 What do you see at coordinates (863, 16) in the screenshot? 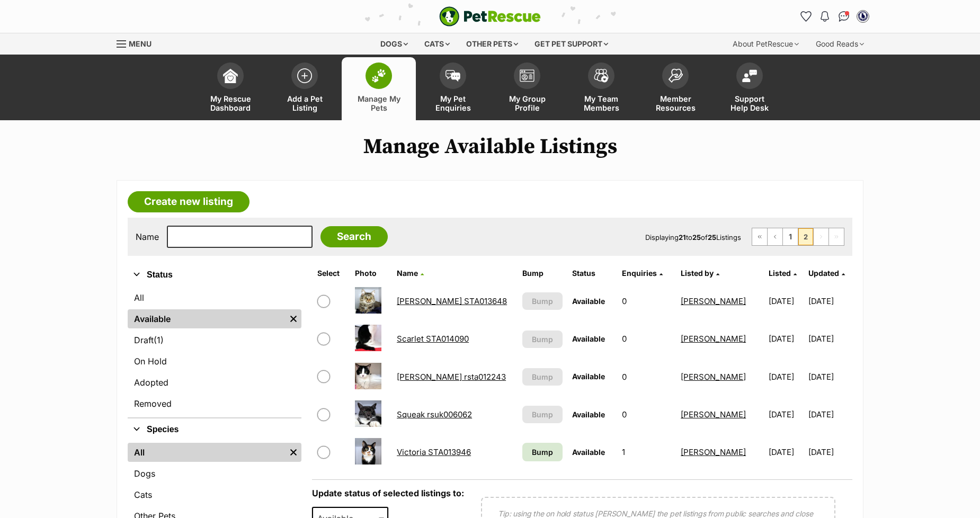
I see `button: My account` at bounding box center [863, 16].